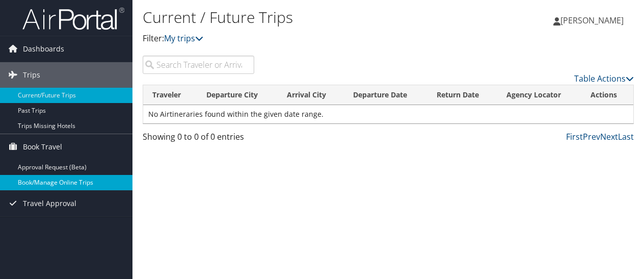  Describe the element at coordinates (311, 95) in the screenshot. I see `th: Arrival City: activate to sort column ascending` at that location.